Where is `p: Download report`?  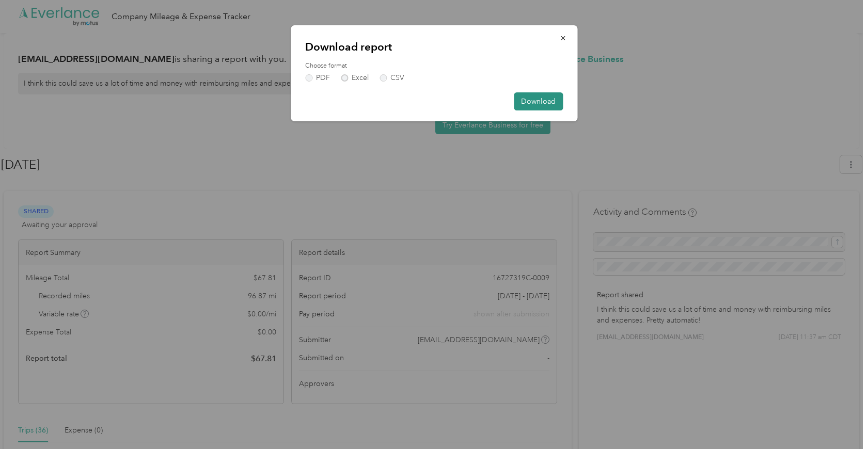
p: Download report is located at coordinates (433, 47).